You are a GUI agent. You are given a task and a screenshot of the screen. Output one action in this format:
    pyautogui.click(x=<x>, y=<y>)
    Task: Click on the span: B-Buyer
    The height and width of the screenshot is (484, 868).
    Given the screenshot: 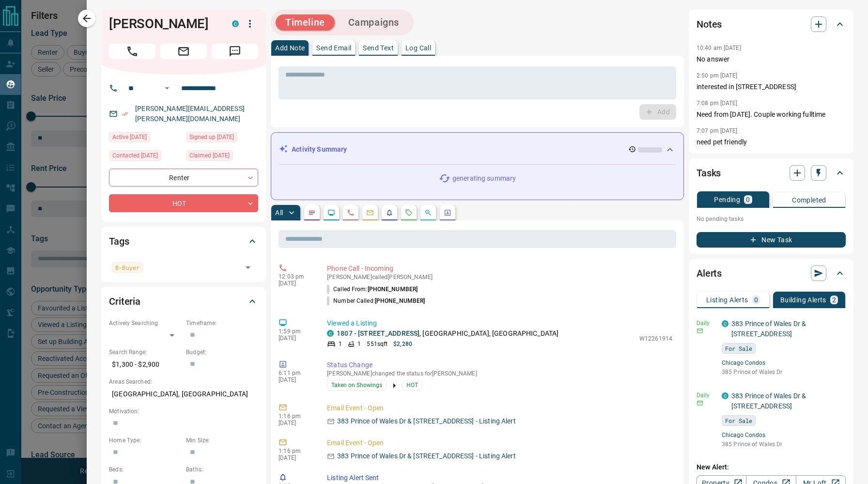 What is the action you would take?
    pyautogui.click(x=127, y=267)
    